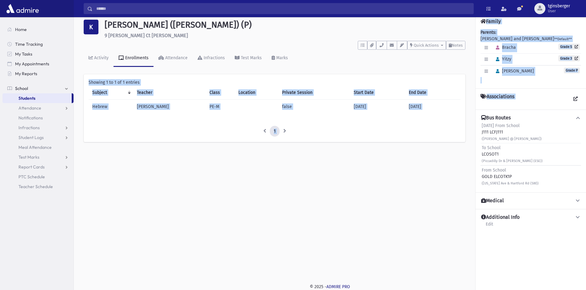 The width and height of the screenshot is (586, 290). I want to click on a: My Tasks, so click(38, 54).